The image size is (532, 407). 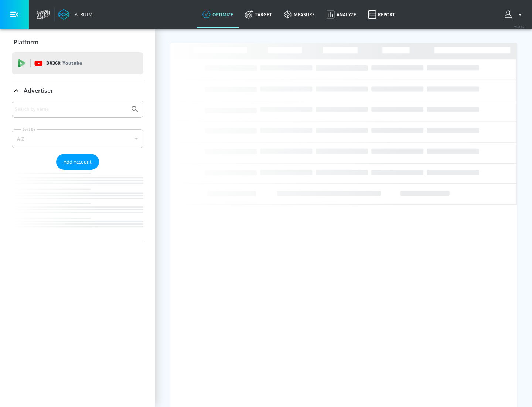 I want to click on p: Platform, so click(x=26, y=42).